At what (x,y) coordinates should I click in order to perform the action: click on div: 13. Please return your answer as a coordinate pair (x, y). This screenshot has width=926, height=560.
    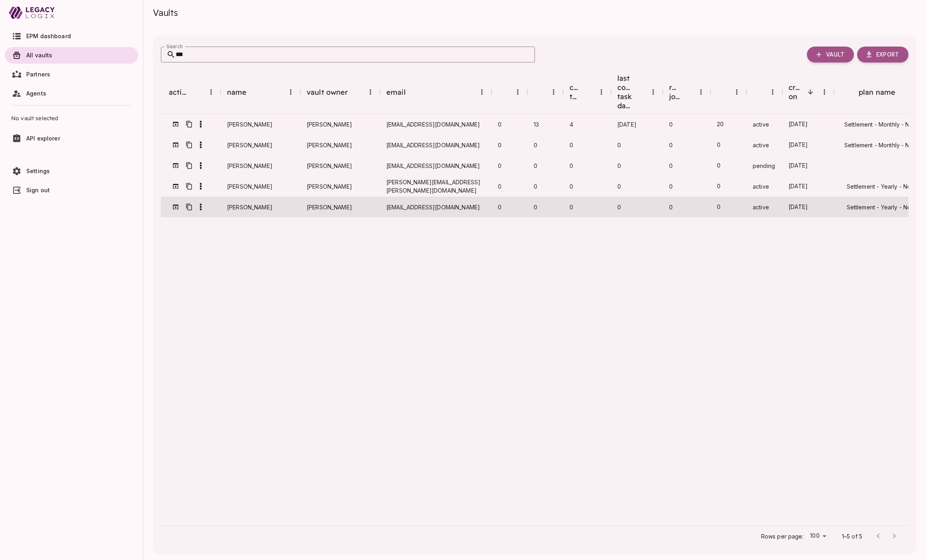
    Looking at the image, I should click on (536, 124).